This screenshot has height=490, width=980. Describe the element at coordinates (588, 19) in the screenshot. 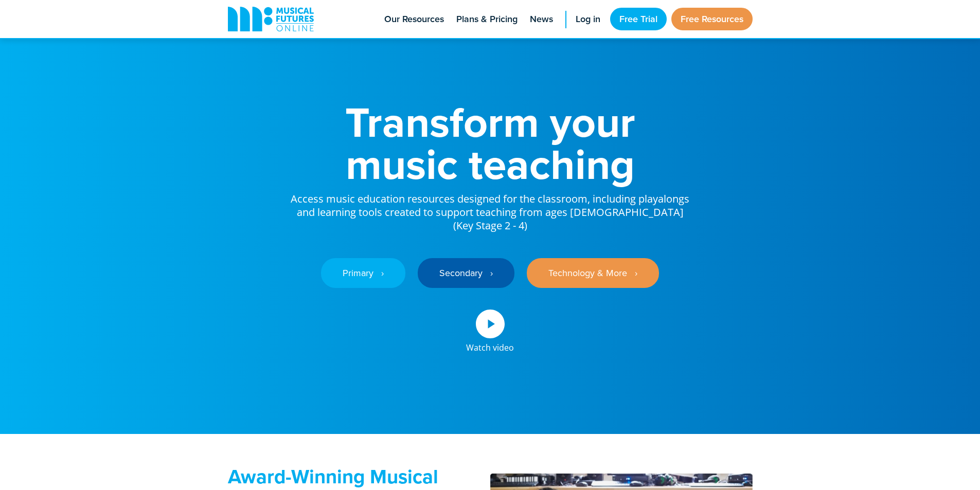

I see `span: Log in` at that location.